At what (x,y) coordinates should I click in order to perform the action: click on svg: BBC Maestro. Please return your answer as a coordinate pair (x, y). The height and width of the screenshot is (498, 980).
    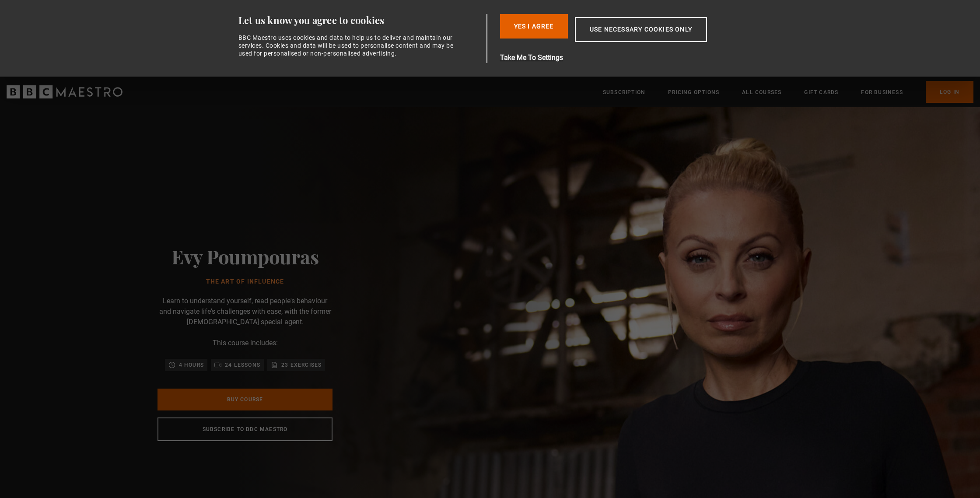
    Looking at the image, I should click on (65, 92).